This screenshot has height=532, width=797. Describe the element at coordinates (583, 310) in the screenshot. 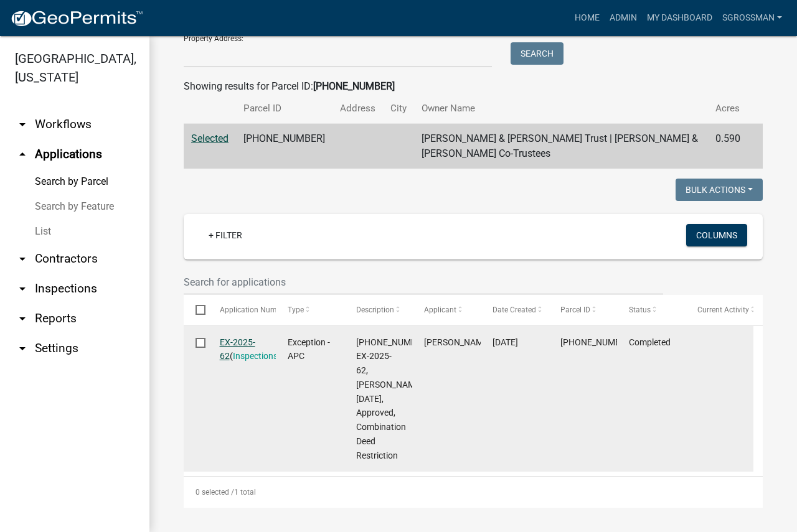

I see `datatable-header-cell: Parcel ID` at that location.